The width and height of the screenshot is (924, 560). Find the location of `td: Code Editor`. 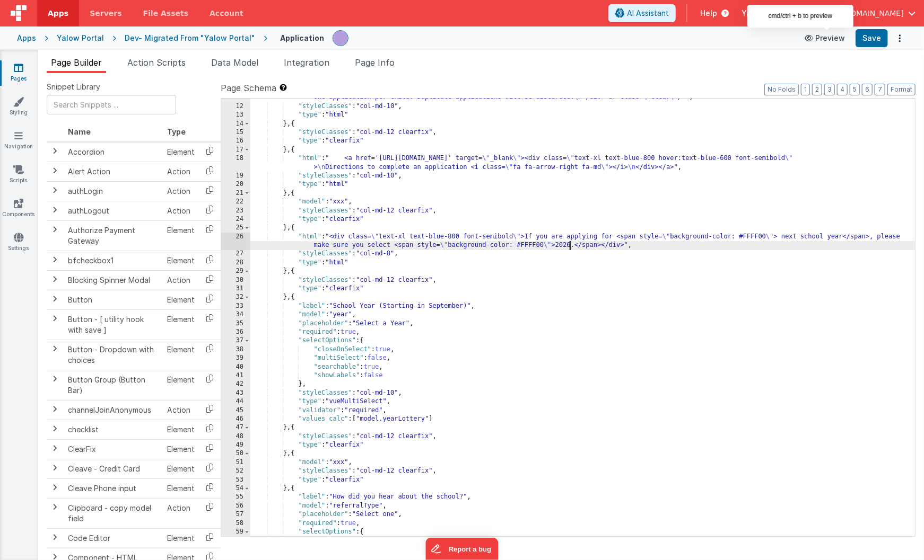

td: Code Editor is located at coordinates (113, 538).